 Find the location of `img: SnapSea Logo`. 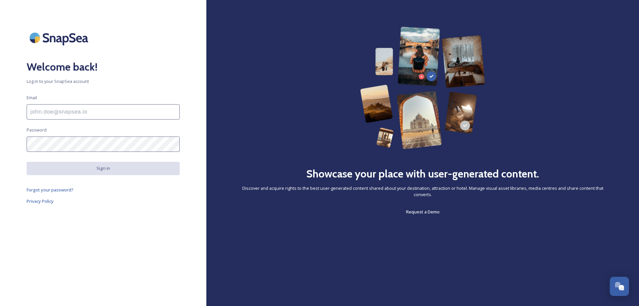

img: SnapSea Logo is located at coordinates (60, 38).